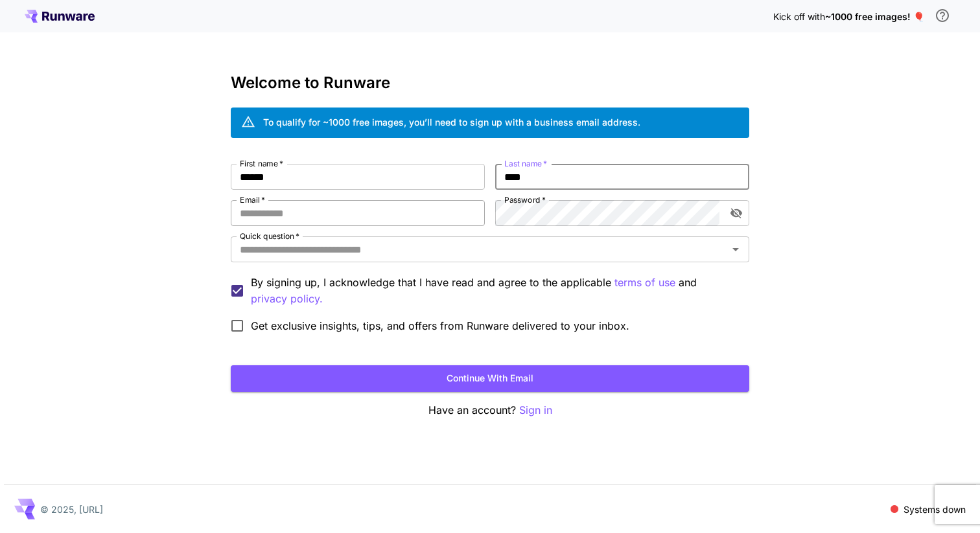 The width and height of the screenshot is (980, 533). I want to click on button: By signing up, I acknowledge that I have read and agree to the applicable and privacy policy., so click(645, 283).